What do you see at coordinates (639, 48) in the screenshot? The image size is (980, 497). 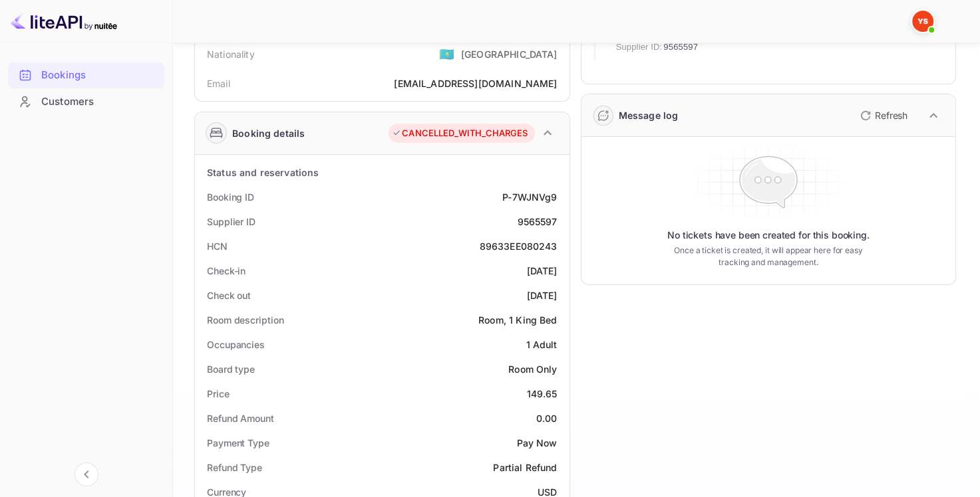 I see `span: Supplier ID:` at bounding box center [639, 48].